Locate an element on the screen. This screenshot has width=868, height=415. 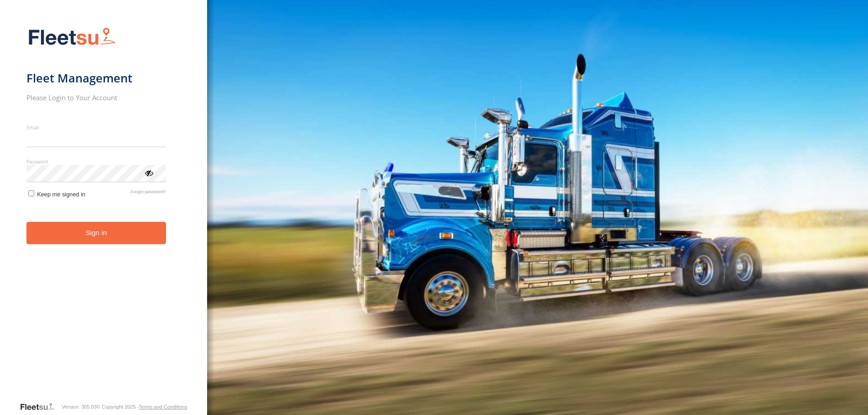
a: Visit our Website is located at coordinates (40, 407).